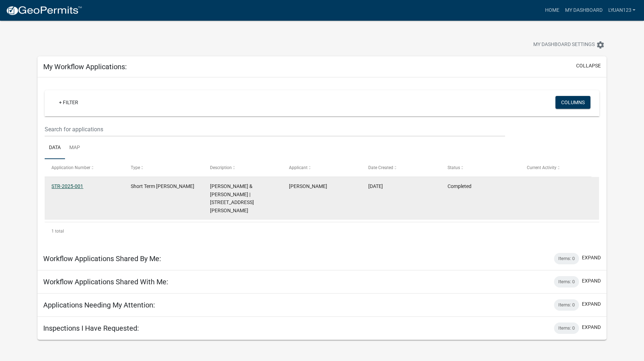 The image size is (644, 361). I want to click on i: settings, so click(600, 45).